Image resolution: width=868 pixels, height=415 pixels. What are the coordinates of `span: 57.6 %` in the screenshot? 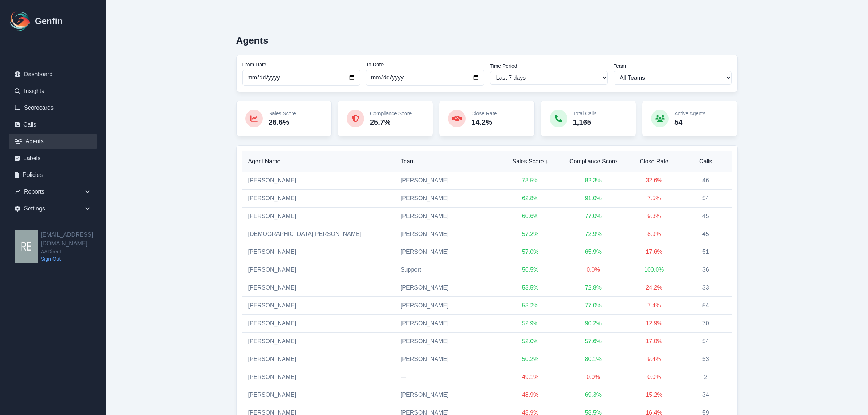 It's located at (593, 341).